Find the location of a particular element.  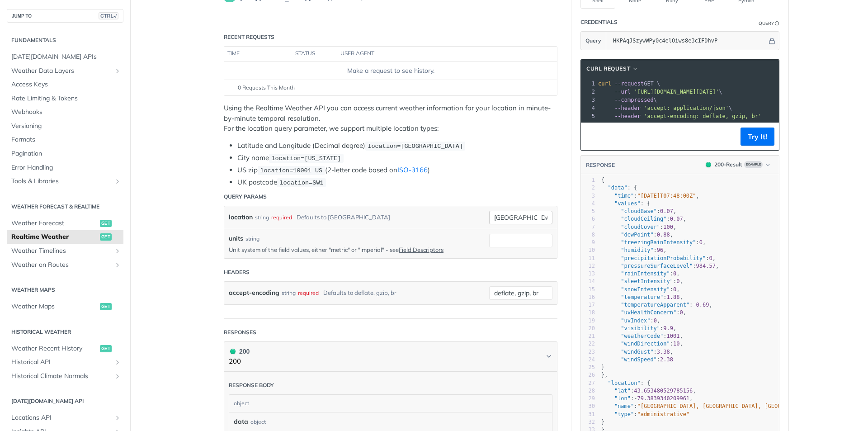

span: "windGust" is located at coordinates (637, 352).